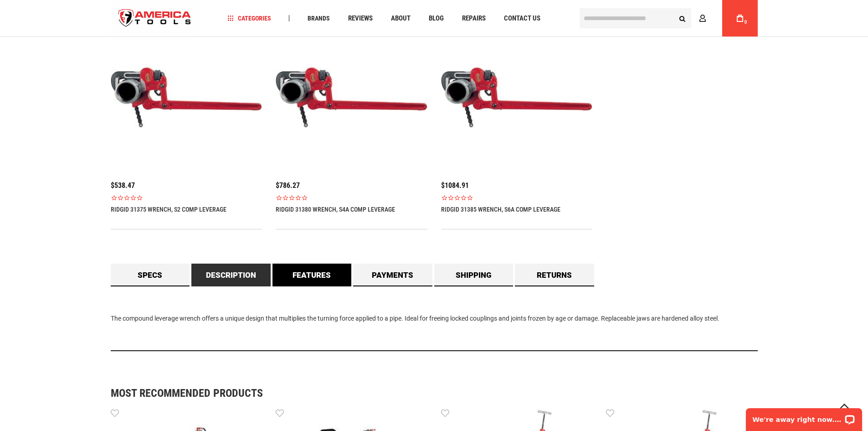 The height and width of the screenshot is (431, 868). I want to click on a: Contact Us, so click(522, 18).